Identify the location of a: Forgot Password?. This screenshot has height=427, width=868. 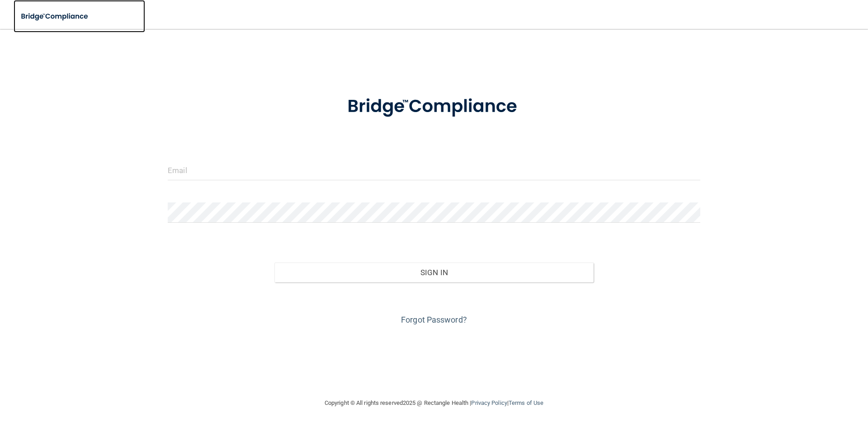
(434, 319).